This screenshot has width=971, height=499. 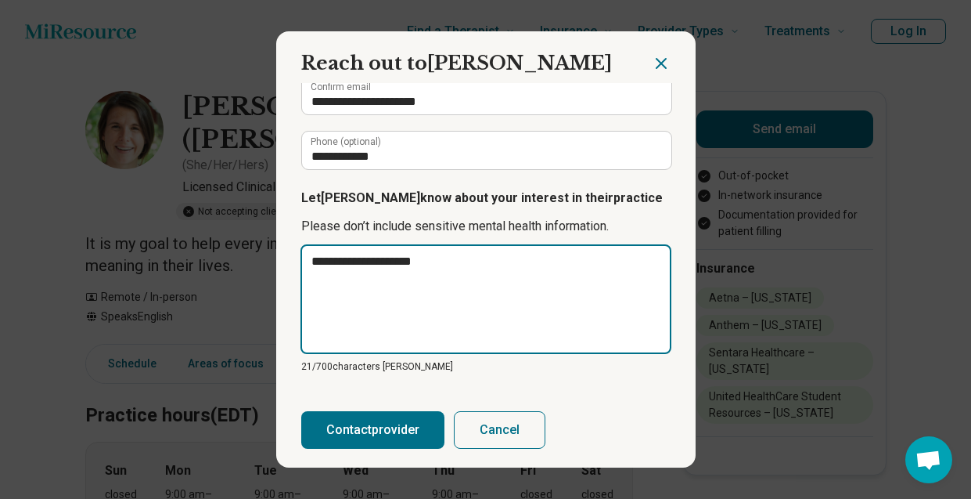 What do you see at coordinates (373, 430) in the screenshot?
I see `button: Contactprovider` at bounding box center [373, 430].